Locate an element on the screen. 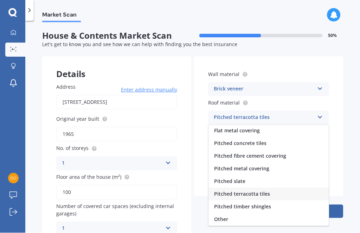 The image size is (360, 233). span: Roof material is located at coordinates (224, 103).